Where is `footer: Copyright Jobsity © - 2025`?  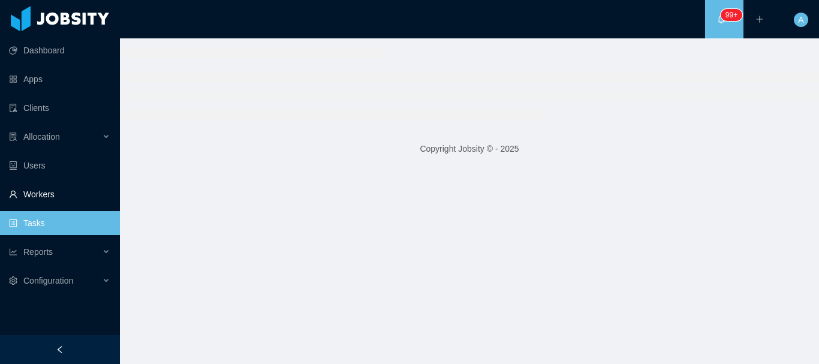
footer: Copyright Jobsity © - 2025 is located at coordinates (469, 149).